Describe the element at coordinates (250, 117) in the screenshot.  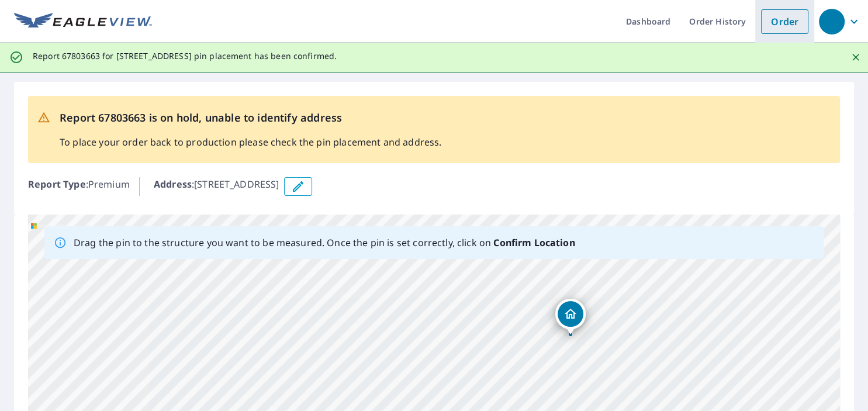
I see `p: Report 67803663 is on hold, unable to identify address` at that location.